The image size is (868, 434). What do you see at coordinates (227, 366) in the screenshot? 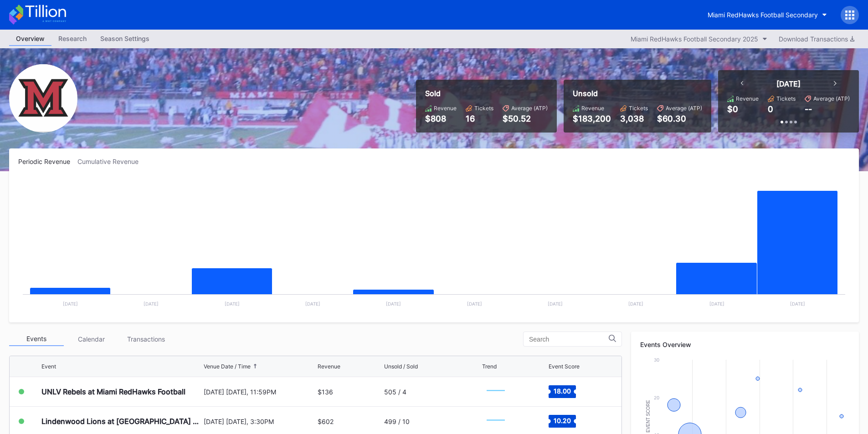
I see `div: Venue Date / Time` at bounding box center [227, 366].